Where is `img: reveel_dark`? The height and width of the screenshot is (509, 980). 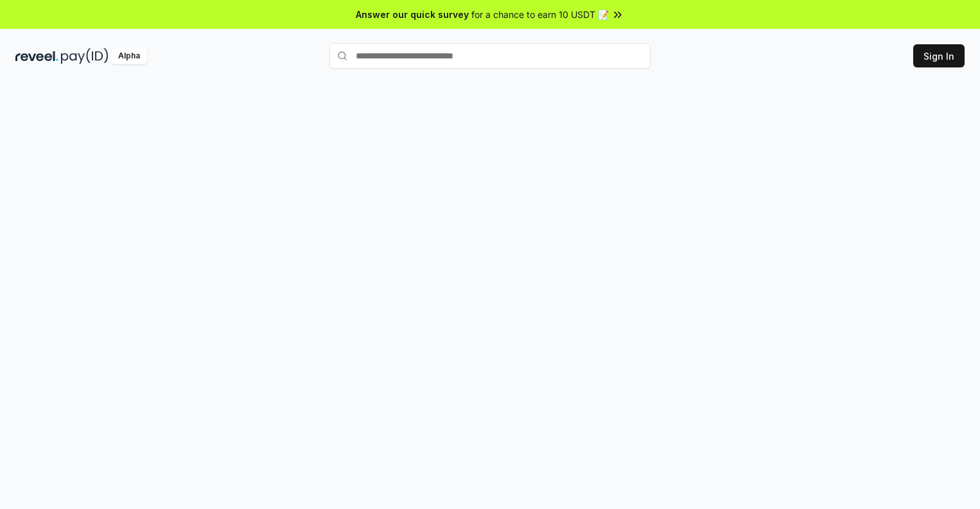
img: reveel_dark is located at coordinates (37, 56).